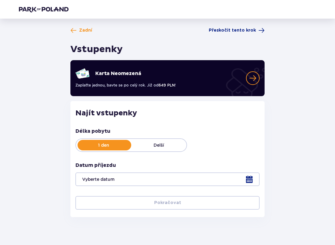 This screenshot has width=335, height=245. I want to click on img: Logo Polského parku, so click(44, 9).